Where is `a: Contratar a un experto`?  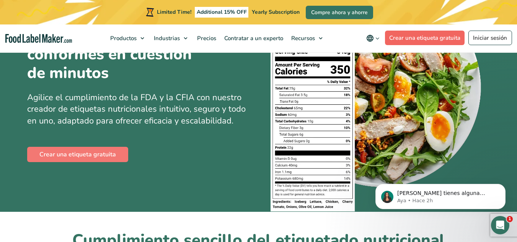
a: Contratar a un experto is located at coordinates (253, 38).